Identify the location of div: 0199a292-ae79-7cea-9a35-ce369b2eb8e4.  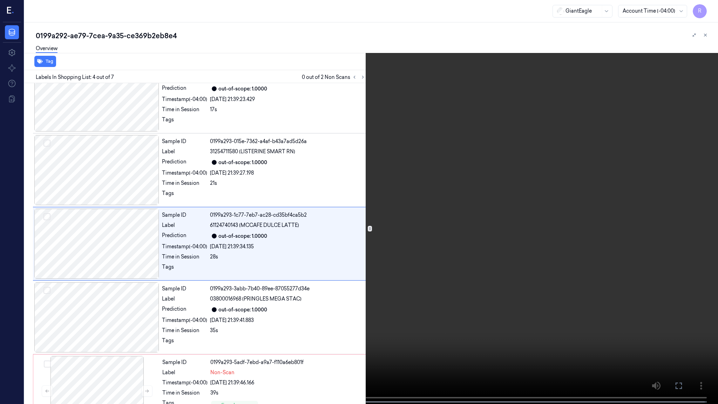
(374, 36).